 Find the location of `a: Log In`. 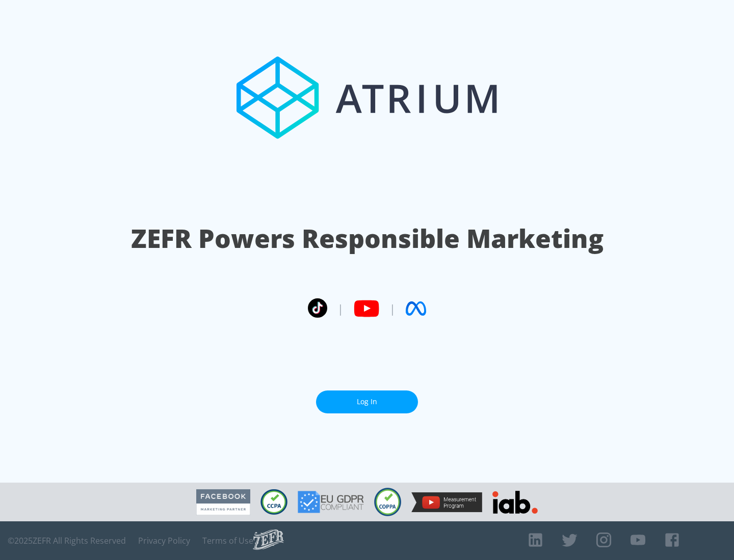

a: Log In is located at coordinates (367, 402).